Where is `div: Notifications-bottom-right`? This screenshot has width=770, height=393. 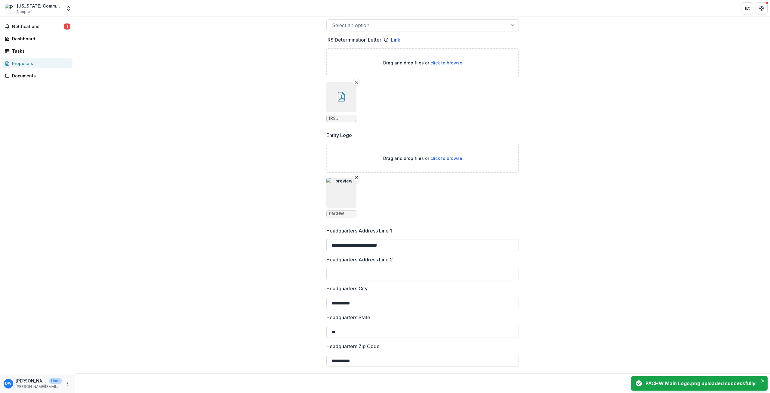 div: Notifications-bottom-right is located at coordinates (700, 383).